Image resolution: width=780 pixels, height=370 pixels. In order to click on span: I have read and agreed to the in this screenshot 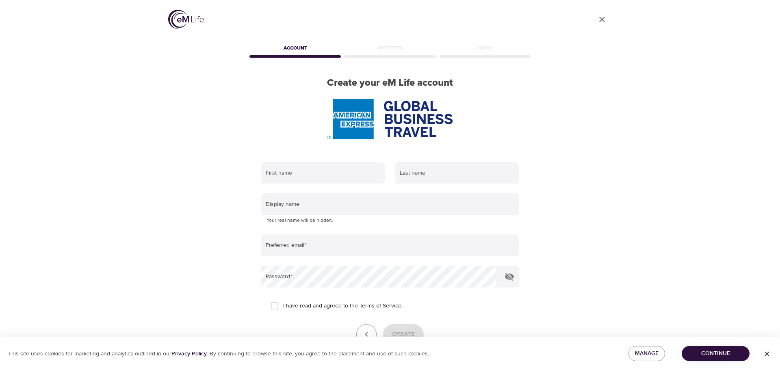, I will do `click(342, 306)`.